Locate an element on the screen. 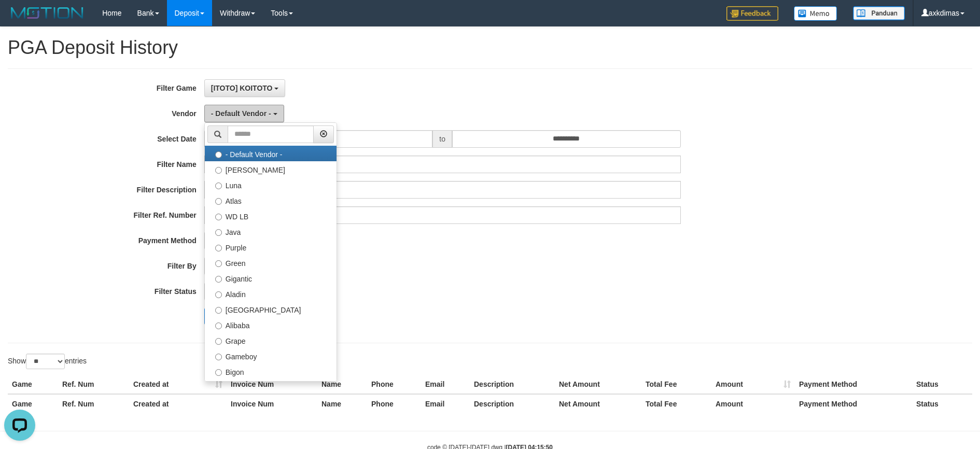 The image size is (980, 449). label: - Default Vendor - is located at coordinates (270, 153).